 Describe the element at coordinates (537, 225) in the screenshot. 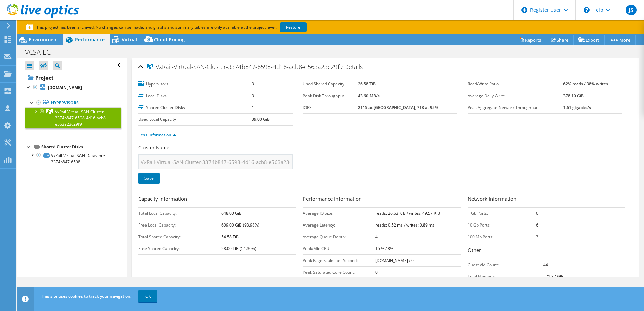

I see `b: 6` at that location.